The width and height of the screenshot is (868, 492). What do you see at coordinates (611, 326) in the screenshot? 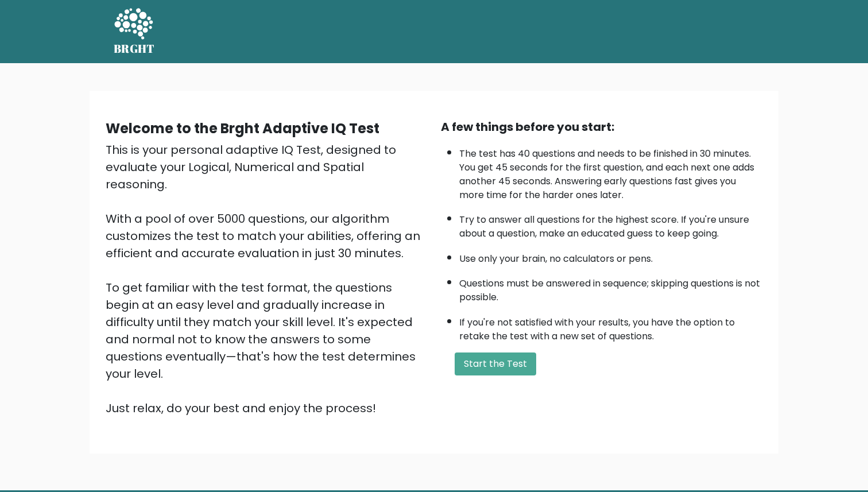
I see `li: If you're not satisfied with your results, you have the option to retake the test with a new set ...` at bounding box center [611, 326].